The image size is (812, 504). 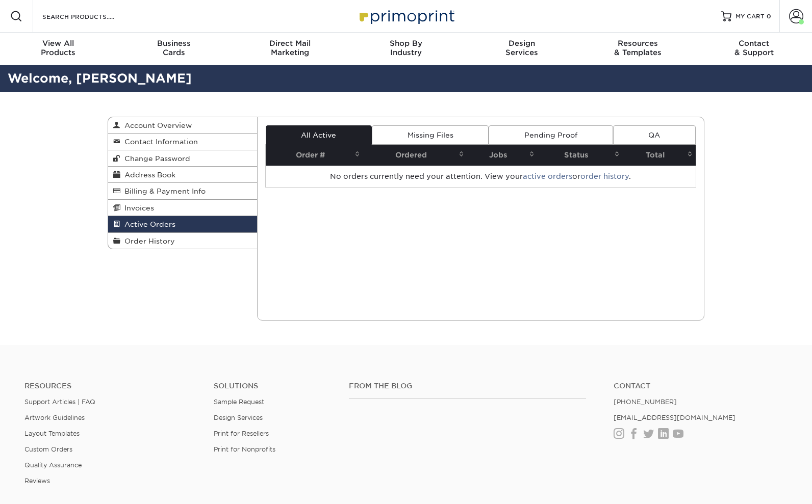 I want to click on a: Print for Nonprofits, so click(x=245, y=449).